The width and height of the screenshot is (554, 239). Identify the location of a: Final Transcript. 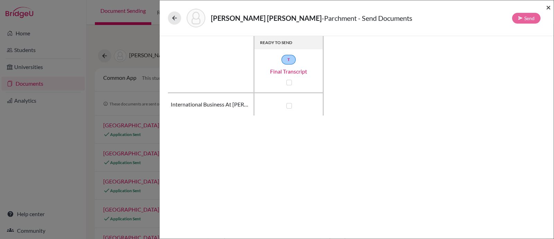
(289, 71).